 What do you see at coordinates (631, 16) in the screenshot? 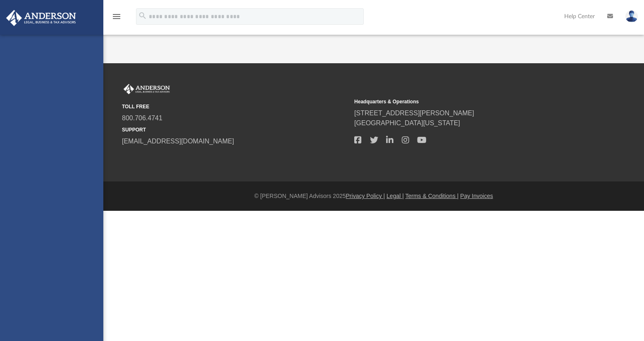
I see `img: User Pic` at bounding box center [631, 16].